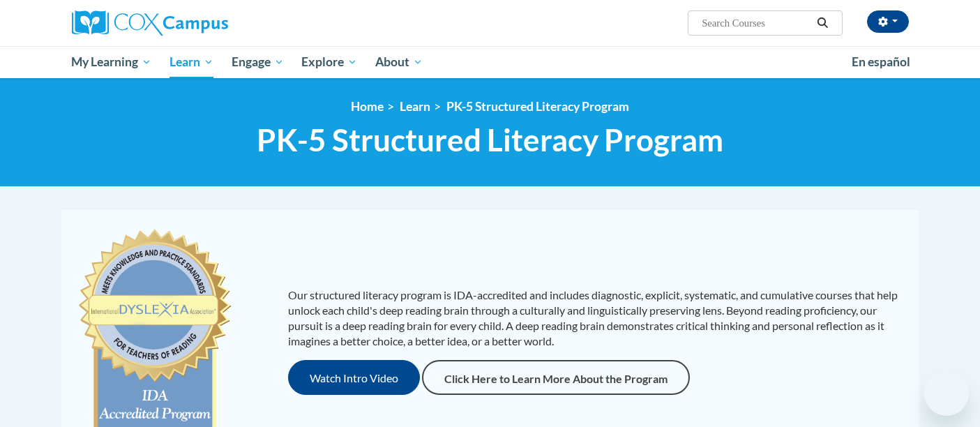 The height and width of the screenshot is (427, 980). I want to click on span: Learn, so click(191, 62).